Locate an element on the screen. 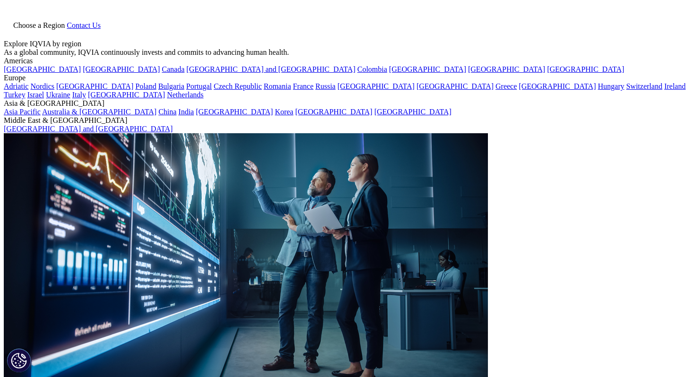 This screenshot has width=695, height=377. button: Cookie Settings is located at coordinates (19, 361).